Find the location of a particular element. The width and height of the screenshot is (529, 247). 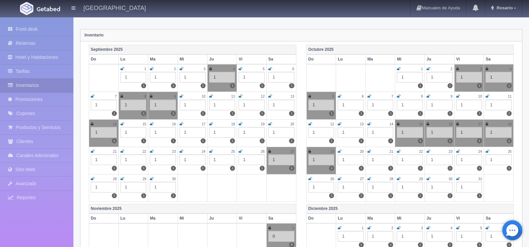

small: 22 is located at coordinates (421, 151).